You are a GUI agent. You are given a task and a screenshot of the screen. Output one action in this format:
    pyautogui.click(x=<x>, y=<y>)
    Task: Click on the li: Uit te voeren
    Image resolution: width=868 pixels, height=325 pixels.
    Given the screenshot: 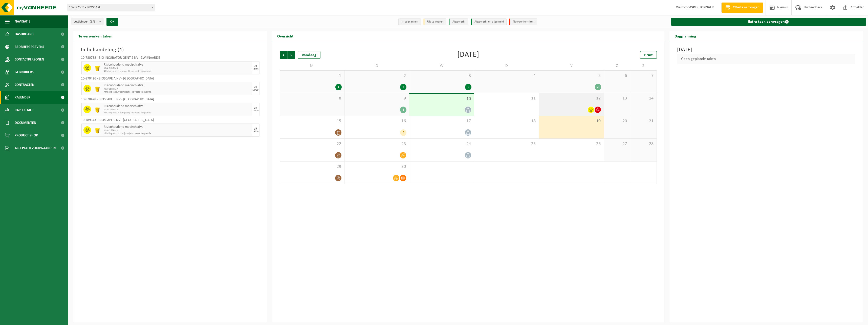 What is the action you would take?
    pyautogui.click(x=435, y=22)
    